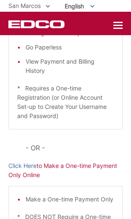 The image size is (131, 219). What do you see at coordinates (36, 24) in the screenshot?
I see `a: EDCD logo. Return to the homepage.` at bounding box center [36, 24].